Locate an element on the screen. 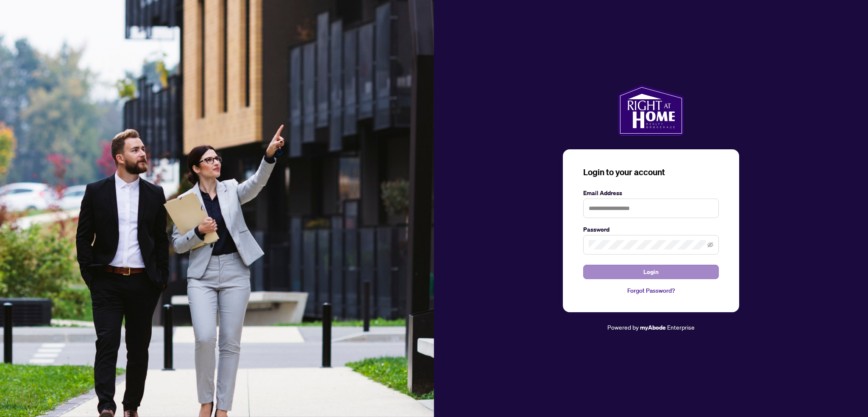 The height and width of the screenshot is (417, 868). span: eye-invisible is located at coordinates (710, 245).